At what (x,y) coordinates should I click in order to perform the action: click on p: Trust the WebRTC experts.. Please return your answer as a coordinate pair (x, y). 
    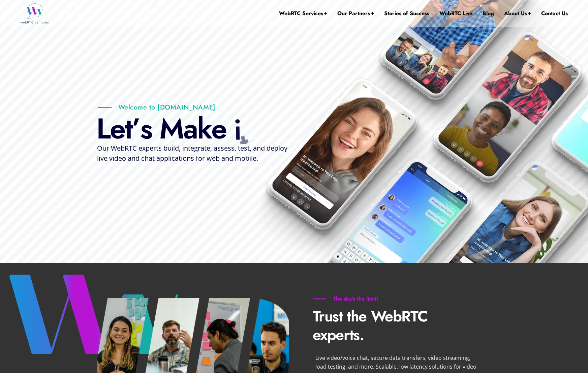
    Looking at the image, I should click on (397, 326).